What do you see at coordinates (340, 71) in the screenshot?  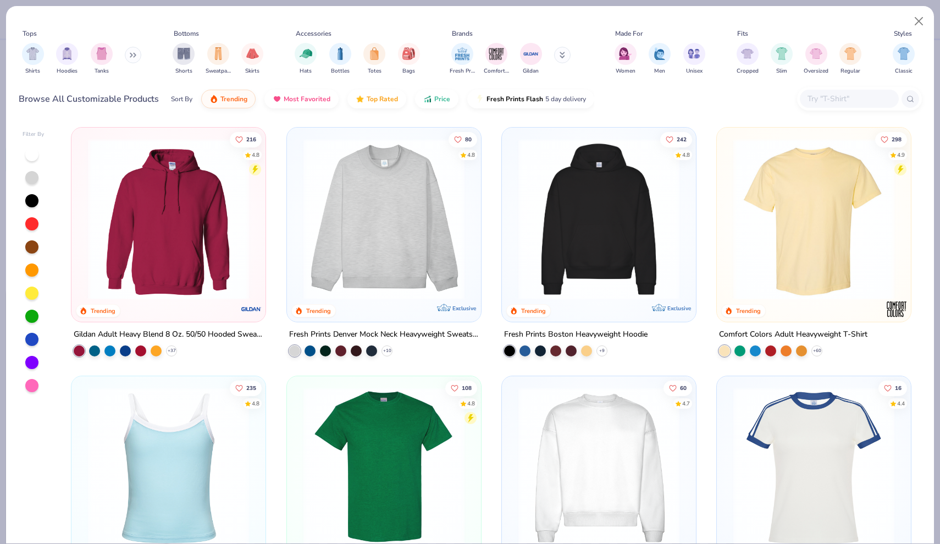 I see `span: Bottles` at bounding box center [340, 71].